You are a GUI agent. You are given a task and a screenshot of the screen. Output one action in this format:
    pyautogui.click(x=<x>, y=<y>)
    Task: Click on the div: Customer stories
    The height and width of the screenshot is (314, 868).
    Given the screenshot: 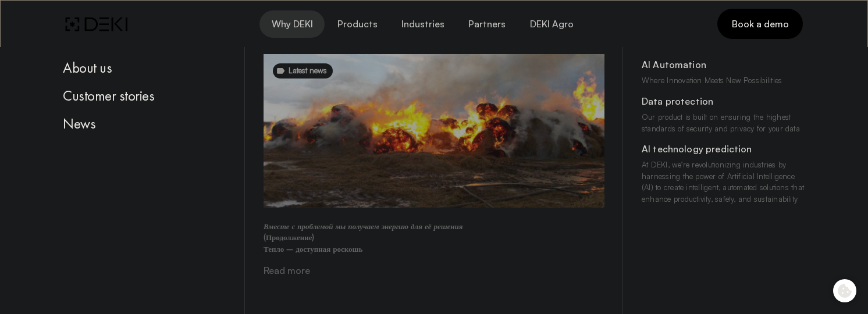 What is the action you would take?
    pyautogui.click(x=144, y=96)
    